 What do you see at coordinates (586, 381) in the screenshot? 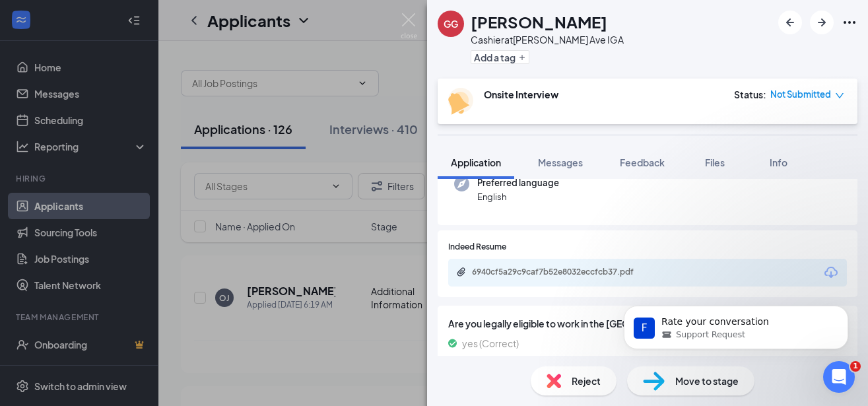
I see `span: Reject` at bounding box center [586, 381].